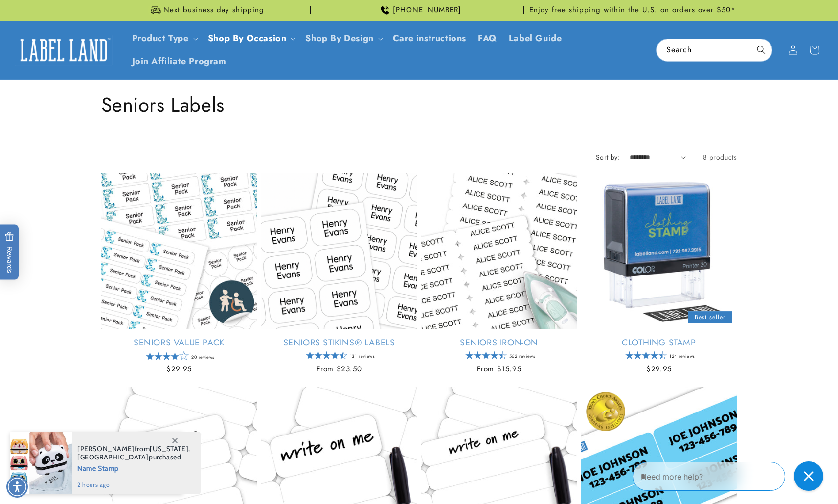 Image resolution: width=838 pixels, height=504 pixels. Describe the element at coordinates (488, 38) in the screenshot. I see `a: FAQ` at that location.